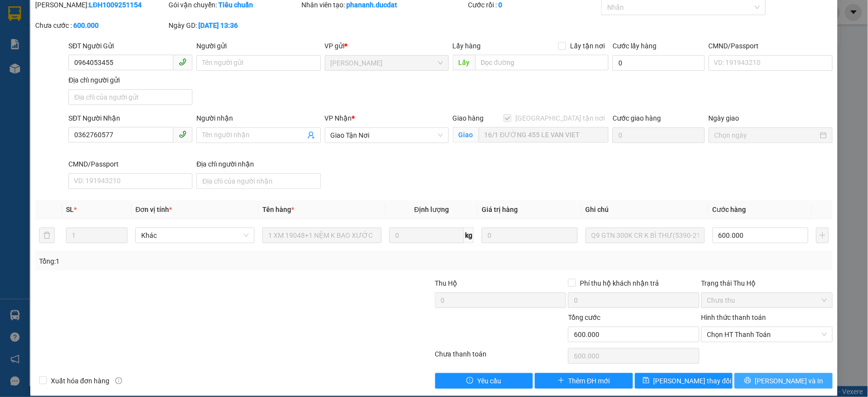  I want to click on span: Giao hàng, so click(469, 118).